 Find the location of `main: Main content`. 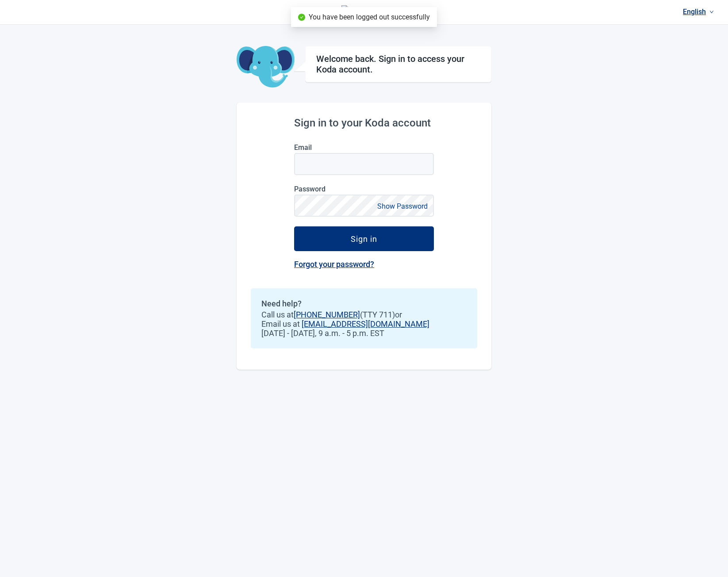

main: Main content is located at coordinates (364, 197).